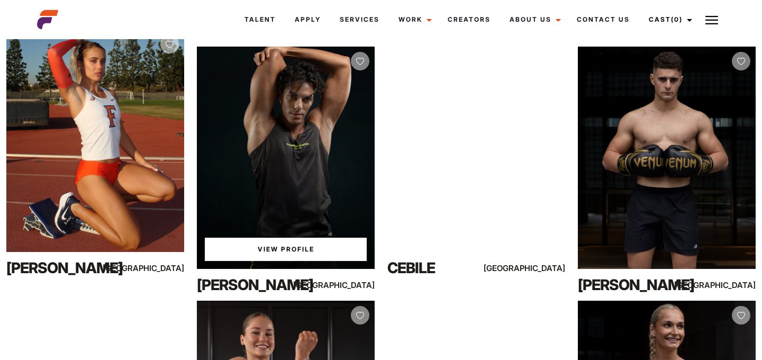 This screenshot has height=360, width=762. Describe the element at coordinates (48, 20) in the screenshot. I see `img: cropped-aefm-brand-fav-22-square.png` at that location.